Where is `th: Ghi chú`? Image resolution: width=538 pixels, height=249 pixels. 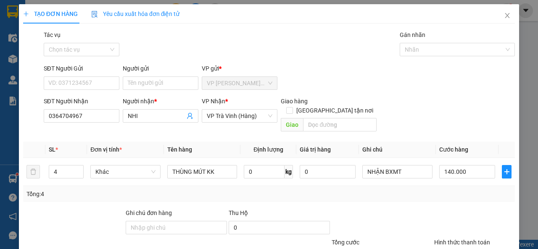 th: Ghi chú is located at coordinates (397, 150).